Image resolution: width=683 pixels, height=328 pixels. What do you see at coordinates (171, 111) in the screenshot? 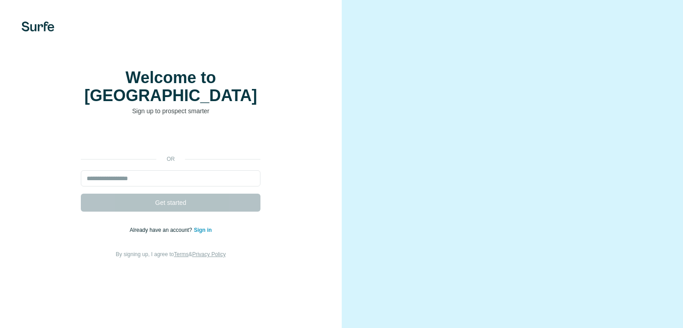
I see `p: Sign up to prospect smarter` at bounding box center [171, 111].